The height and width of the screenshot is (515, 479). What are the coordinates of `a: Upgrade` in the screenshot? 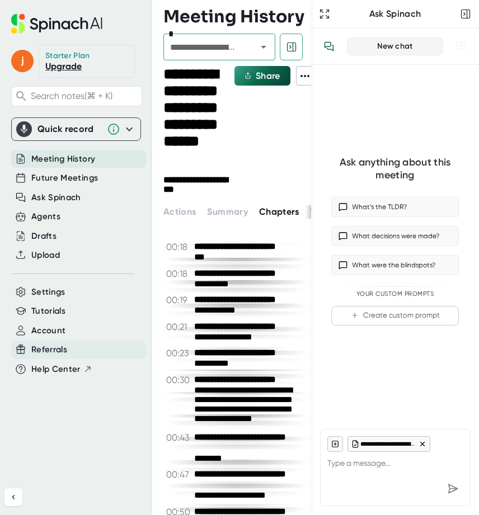 It's located at (63, 66).